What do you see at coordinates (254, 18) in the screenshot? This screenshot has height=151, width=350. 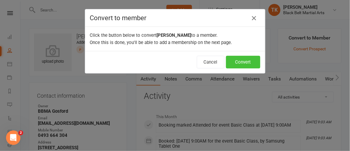 I see `button: Close` at bounding box center [254, 18].